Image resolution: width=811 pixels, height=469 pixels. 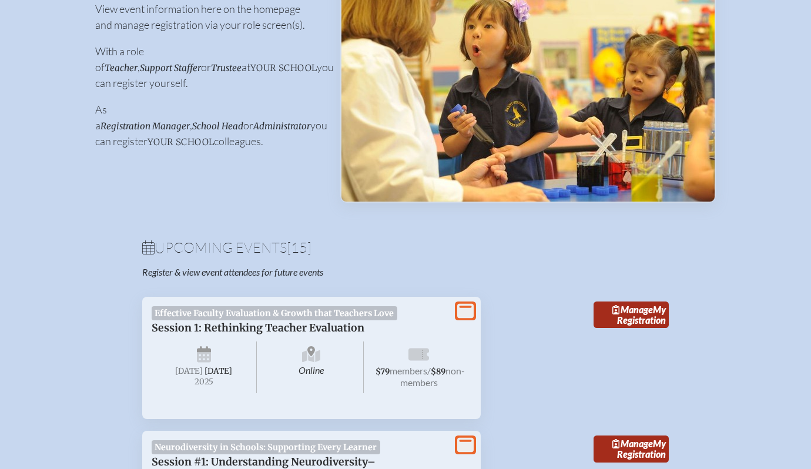 I want to click on h1: Upcoming Events, so click(x=406, y=248).